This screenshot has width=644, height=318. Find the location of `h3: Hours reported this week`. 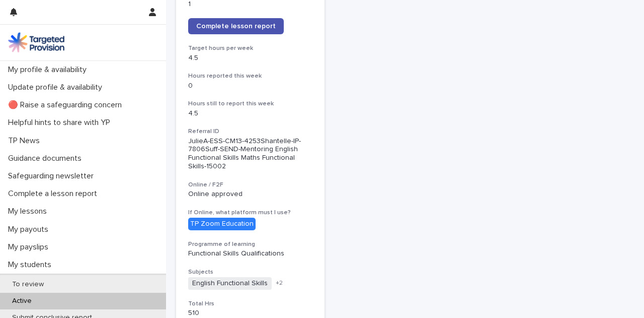

h3: Hours reported this week is located at coordinates (250, 76).